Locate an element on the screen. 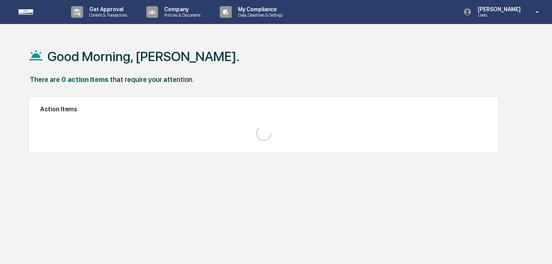 The image size is (552, 264). p: My Compliance is located at coordinates (259, 9).